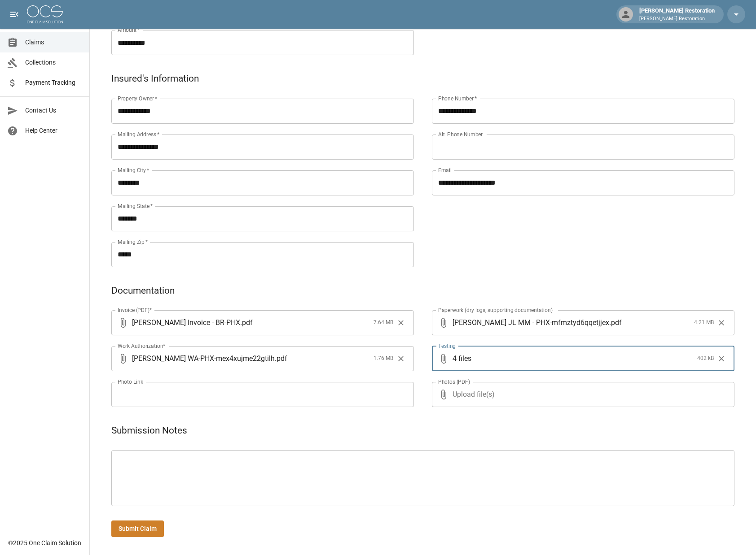  I want to click on label: Invoice (PDF)*, so click(134, 310).